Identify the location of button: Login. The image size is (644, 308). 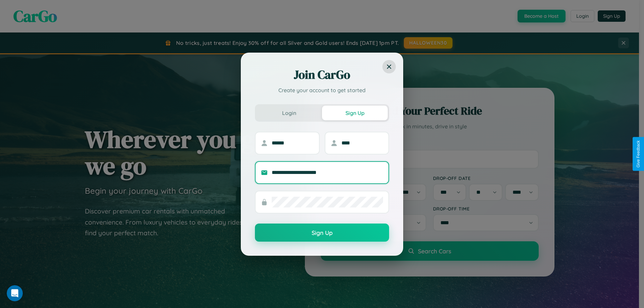
(289, 113).